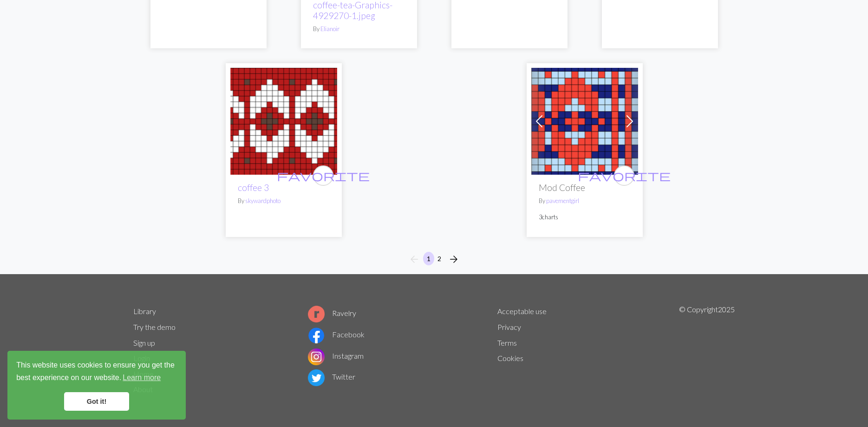  Describe the element at coordinates (522, 311) in the screenshot. I see `a: Acceptable use` at that location.